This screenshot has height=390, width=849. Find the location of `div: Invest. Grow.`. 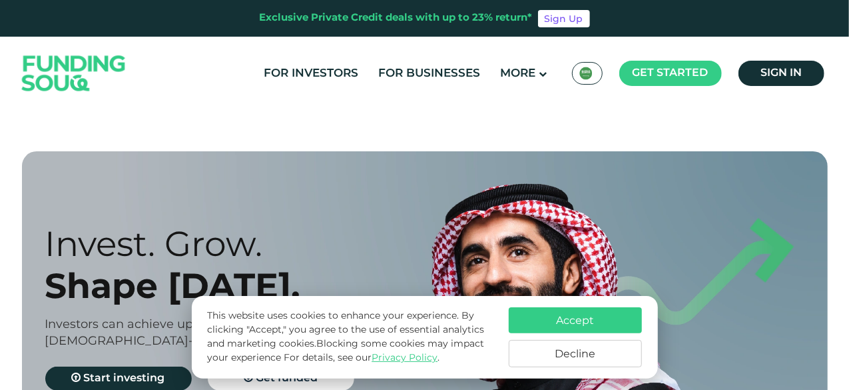

div: Invest. Grow. is located at coordinates (246, 243).